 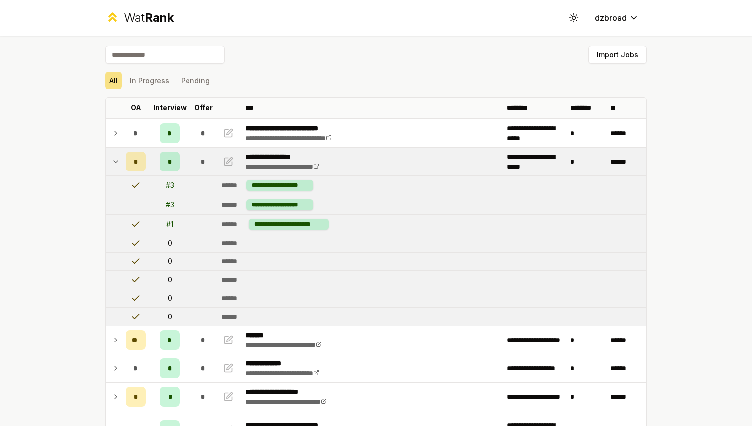 What do you see at coordinates (113, 81) in the screenshot?
I see `button: All` at bounding box center [113, 81].